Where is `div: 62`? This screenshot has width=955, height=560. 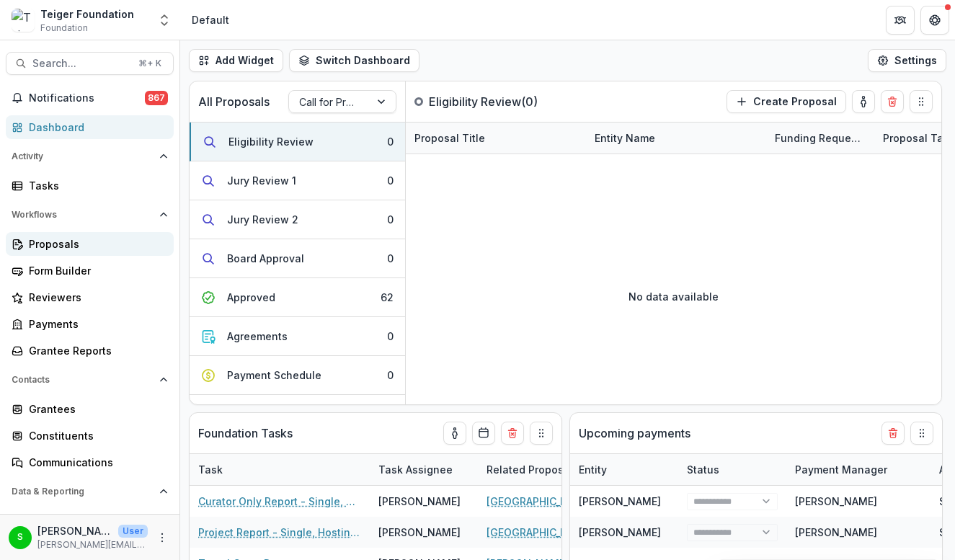
div: 62 is located at coordinates (387, 297).